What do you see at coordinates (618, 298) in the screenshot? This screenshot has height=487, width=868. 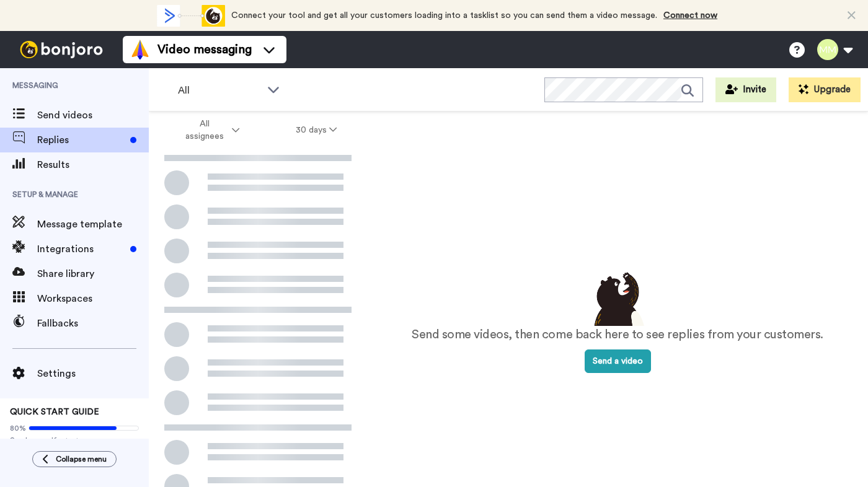 I see `img: results-emptystates.png` at bounding box center [618, 298].